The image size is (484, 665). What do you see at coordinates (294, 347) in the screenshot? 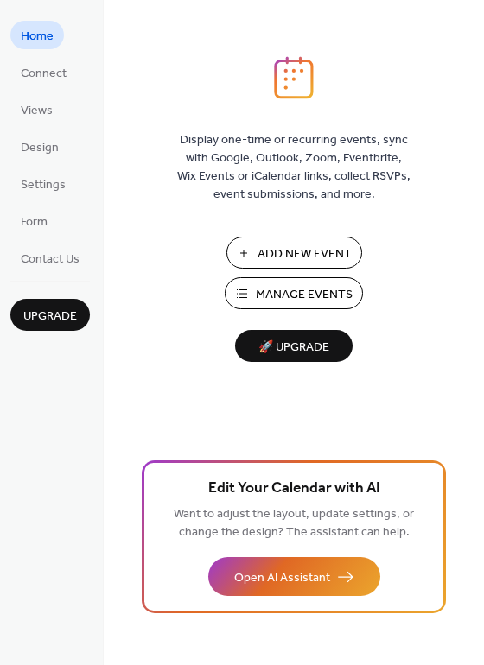
I see `span: 🚀 Upgrade` at bounding box center [294, 347].